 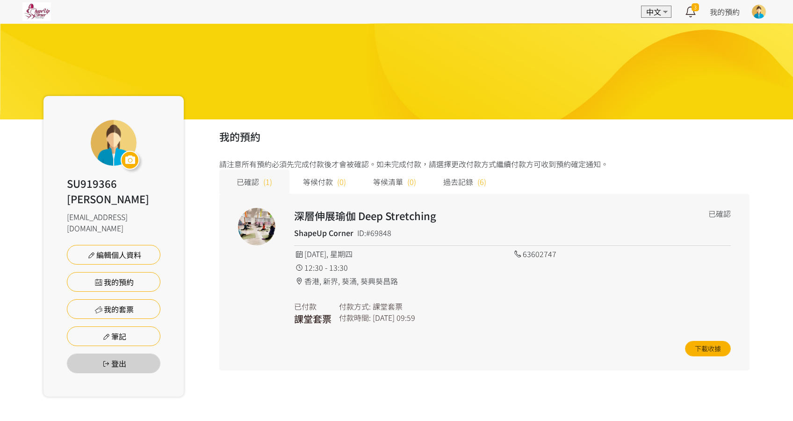 What do you see at coordinates (313, 319) in the screenshot?
I see `h3: 課堂套票` at bounding box center [313, 319].